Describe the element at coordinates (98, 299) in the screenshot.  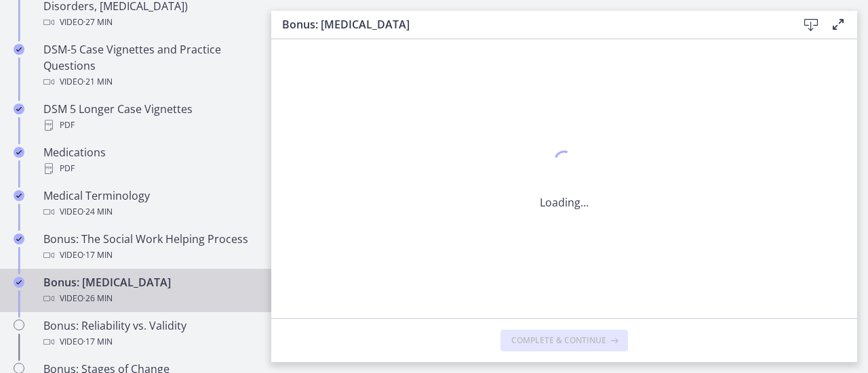
I see `span: · 26 min` at that location.